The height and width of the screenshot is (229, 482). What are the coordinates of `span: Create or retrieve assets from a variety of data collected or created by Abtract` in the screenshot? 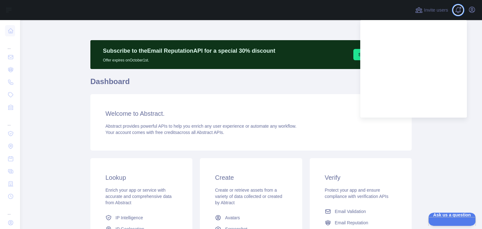 It's located at (249, 197).